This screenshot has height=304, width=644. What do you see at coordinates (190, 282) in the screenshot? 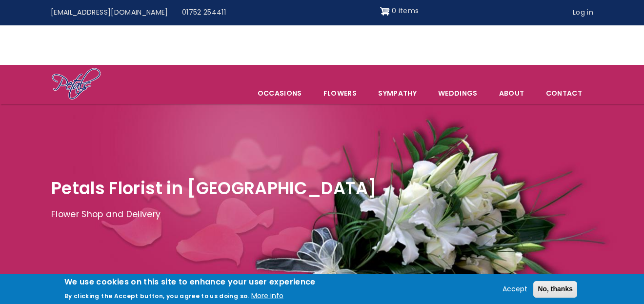
I see `h2: We use cookies on this site to enhance your user experience` at bounding box center [190, 282].